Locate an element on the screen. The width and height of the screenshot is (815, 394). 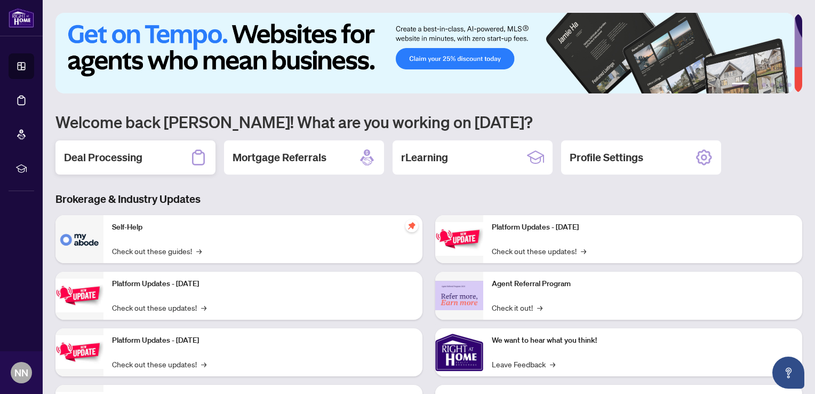
img: Platform Updates - June 23, 2025 is located at coordinates (460, 239).